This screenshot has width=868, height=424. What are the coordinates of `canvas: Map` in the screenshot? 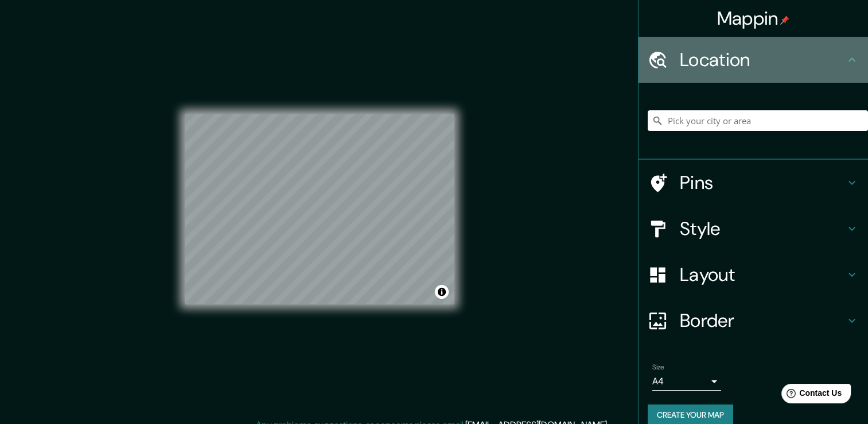 It's located at (320, 209).